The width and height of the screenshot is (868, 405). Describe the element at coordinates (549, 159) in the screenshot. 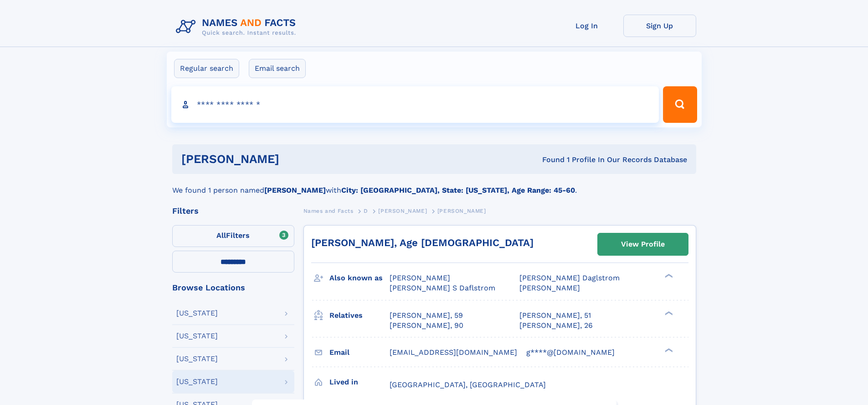

I see `div: Found 1 Profile In Our Records Database` at that location.